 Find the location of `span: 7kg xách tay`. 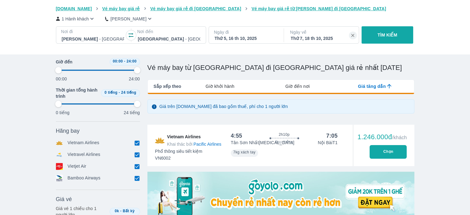

span: 7kg xách tay is located at coordinates (244, 152).